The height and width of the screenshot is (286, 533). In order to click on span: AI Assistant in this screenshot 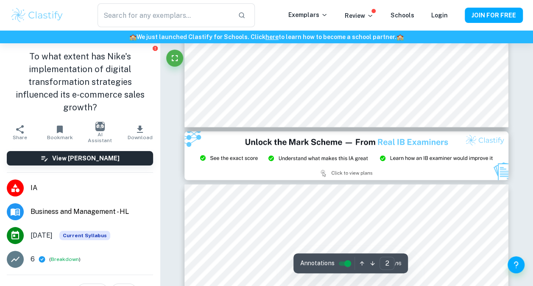, I will do `click(100, 137)`.